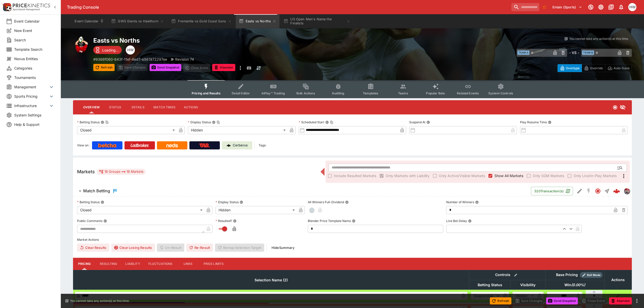  Describe the element at coordinates (354, 221) in the screenshot. I see `button: Blender Price Template Name` at that location.